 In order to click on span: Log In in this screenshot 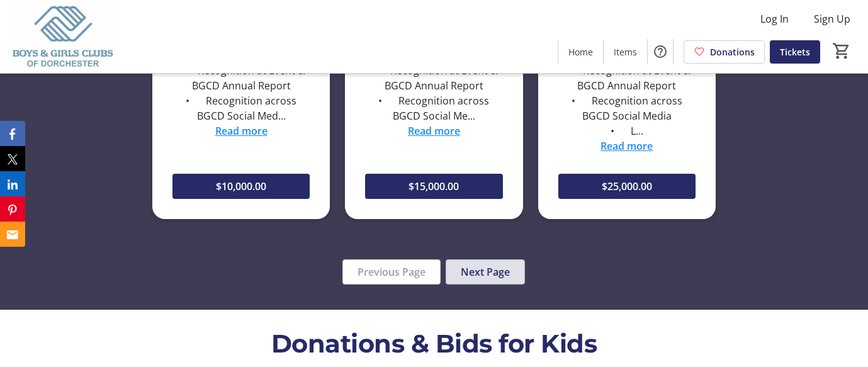, I will do `click(774, 19)`.